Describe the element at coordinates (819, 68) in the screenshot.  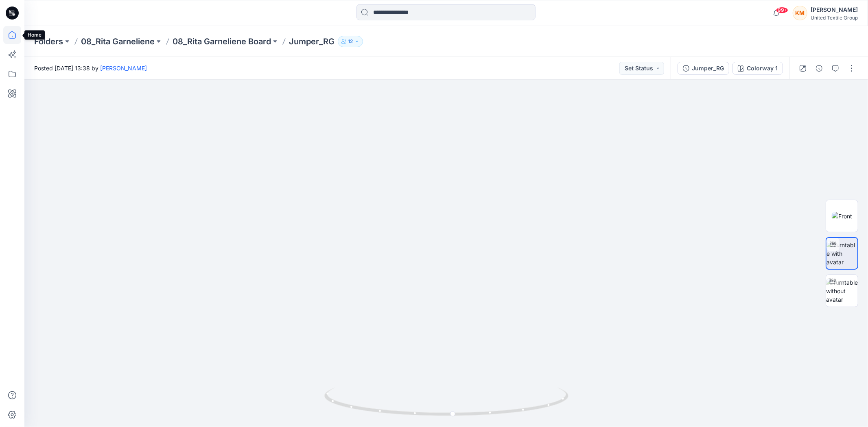
I see `button: Details` at that location.